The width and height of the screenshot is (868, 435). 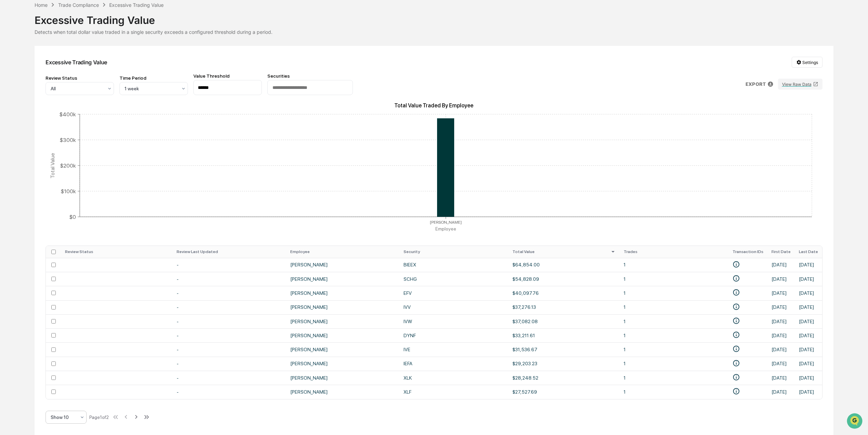 I want to click on svg: • Plaid-ww6dMYBg8jc7dy9JJzMnSbDXOQmRJNHvn1mm9, so click(x=736, y=321).